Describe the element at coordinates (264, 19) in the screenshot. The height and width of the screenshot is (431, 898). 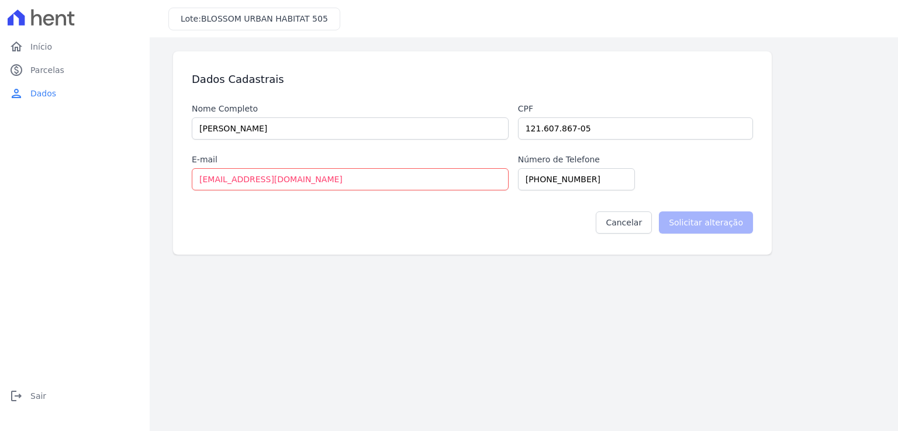
I see `span: BLOSSOM URBAN HABITAT 505` at that location.